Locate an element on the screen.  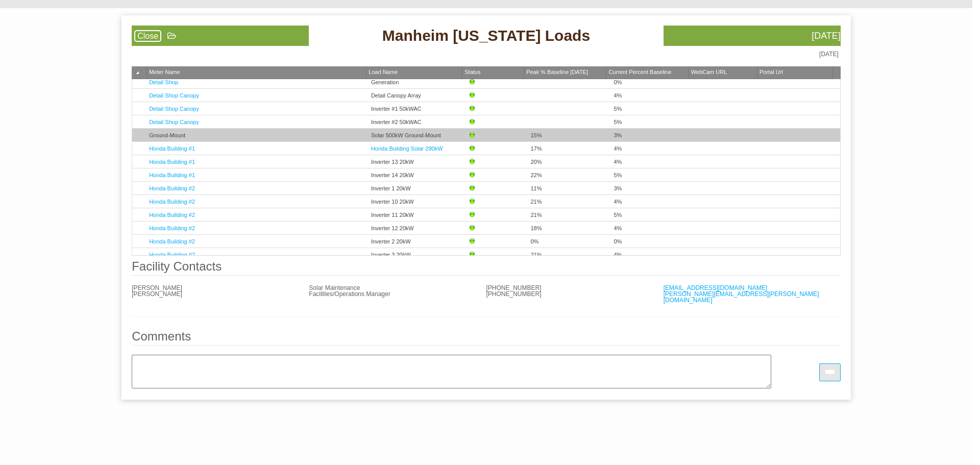
td: 20% is located at coordinates (570, 162).